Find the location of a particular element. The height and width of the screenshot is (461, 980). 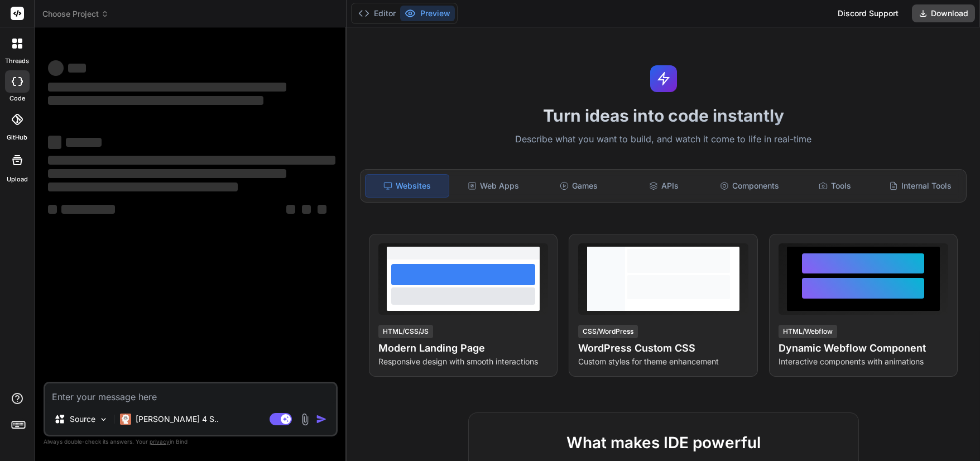

label: GitHub is located at coordinates (17, 137).